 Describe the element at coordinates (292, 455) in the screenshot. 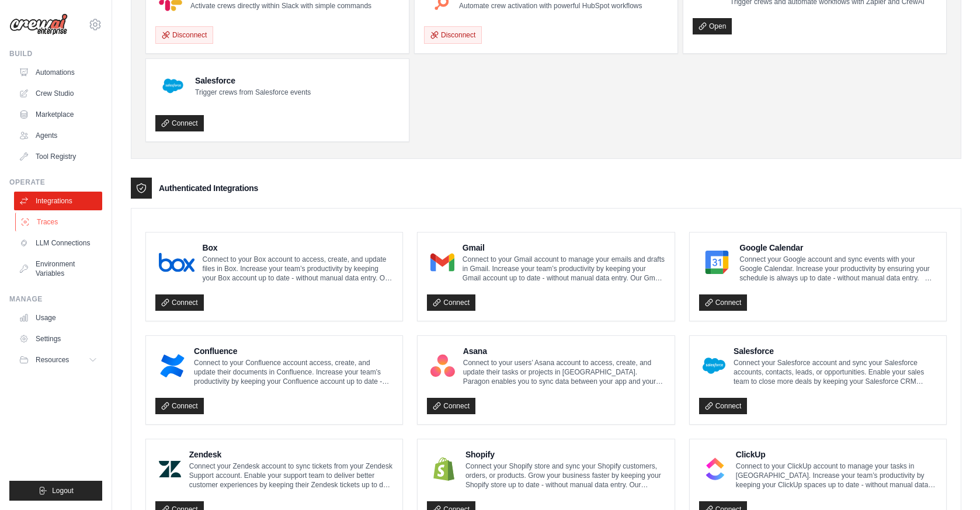

I see `h4: Zendesk` at that location.